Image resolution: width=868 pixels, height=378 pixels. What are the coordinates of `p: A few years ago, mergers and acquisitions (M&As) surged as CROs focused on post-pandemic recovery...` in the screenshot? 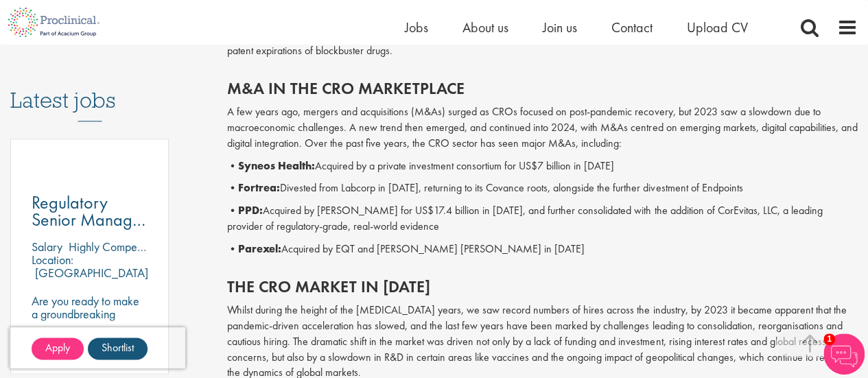 It's located at (542, 128).